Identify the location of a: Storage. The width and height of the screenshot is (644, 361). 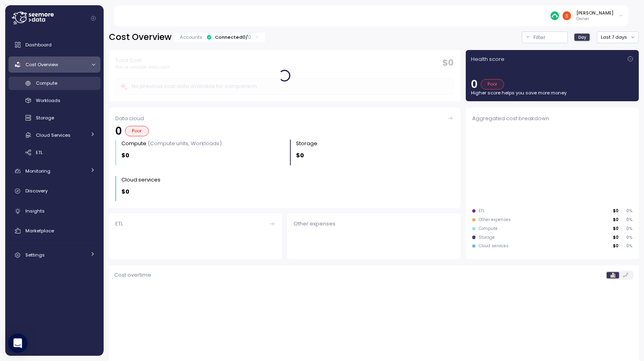
(54, 118).